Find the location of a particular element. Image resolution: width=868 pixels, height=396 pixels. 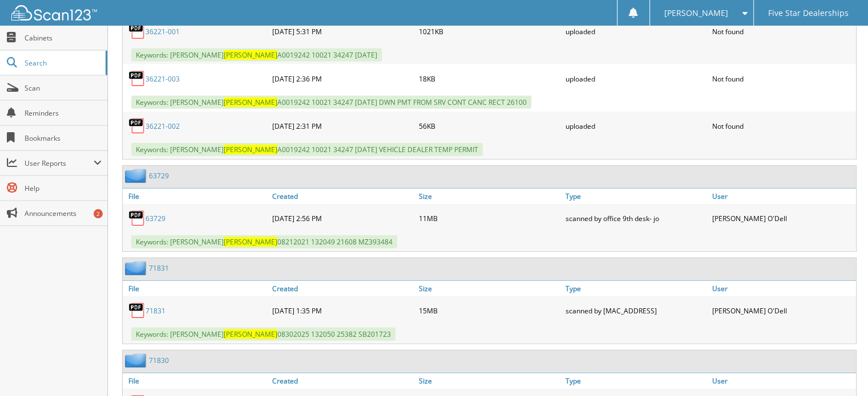

span: Help is located at coordinates (63, 188).